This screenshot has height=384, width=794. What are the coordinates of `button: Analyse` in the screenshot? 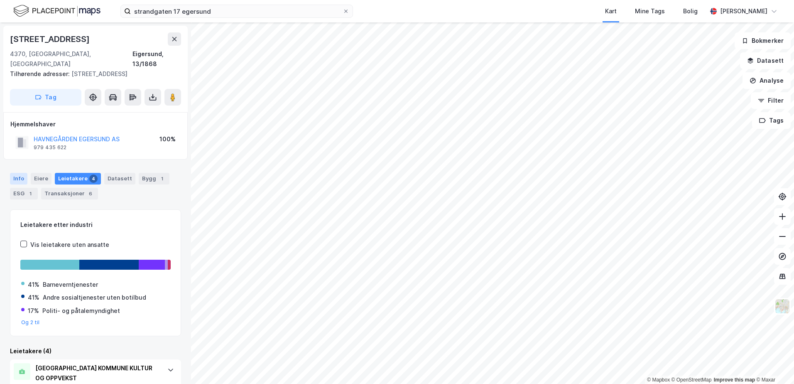 It's located at (767, 81).